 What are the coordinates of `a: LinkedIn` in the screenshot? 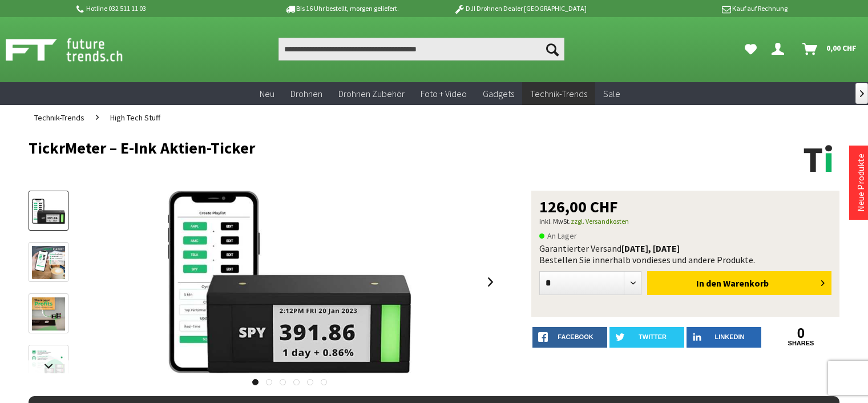 It's located at (723, 338).